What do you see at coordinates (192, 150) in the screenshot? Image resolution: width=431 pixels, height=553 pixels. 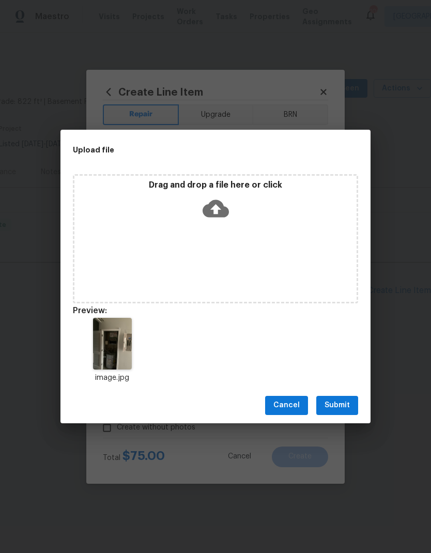 I see `h2: Upload file` at bounding box center [192, 150].